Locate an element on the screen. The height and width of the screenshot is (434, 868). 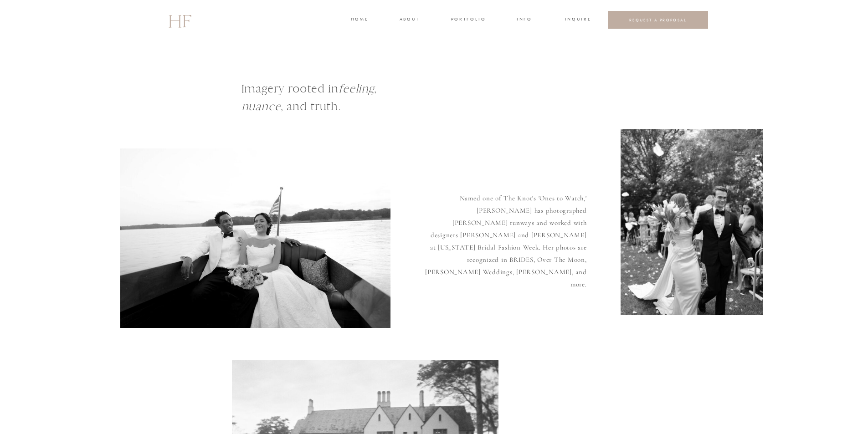
a: home is located at coordinates (359, 20).